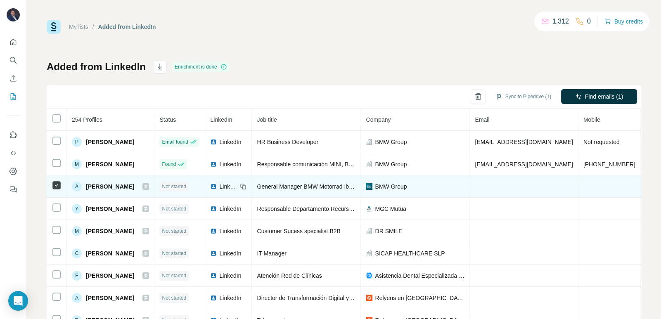 This screenshot has width=661, height=319. I want to click on div: F, so click(77, 276).